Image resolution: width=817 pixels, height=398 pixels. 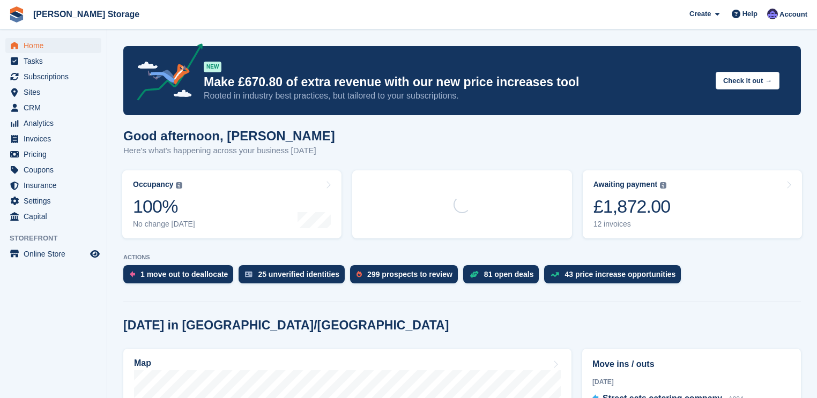 What do you see at coordinates (455, 96) in the screenshot?
I see `p: Rooted in industry best practices, but tailored to your subscriptions.` at bounding box center [455, 96].